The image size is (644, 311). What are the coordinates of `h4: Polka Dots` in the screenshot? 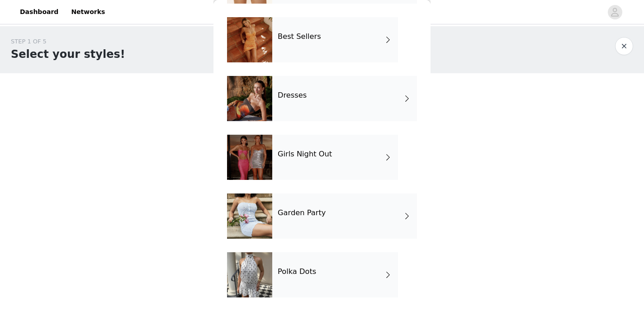 It's located at (297, 272).